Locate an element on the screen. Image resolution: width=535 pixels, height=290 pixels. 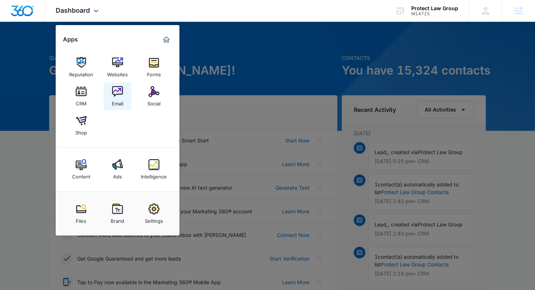
div: Reputation is located at coordinates (81, 73).